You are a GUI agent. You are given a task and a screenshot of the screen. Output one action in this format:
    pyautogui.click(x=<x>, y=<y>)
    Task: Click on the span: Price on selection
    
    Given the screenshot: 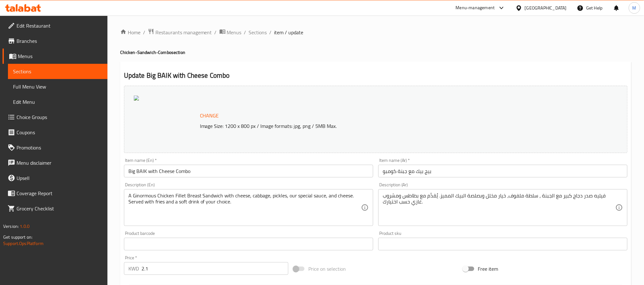 What is the action you would take?
    pyautogui.click(x=327, y=269)
    